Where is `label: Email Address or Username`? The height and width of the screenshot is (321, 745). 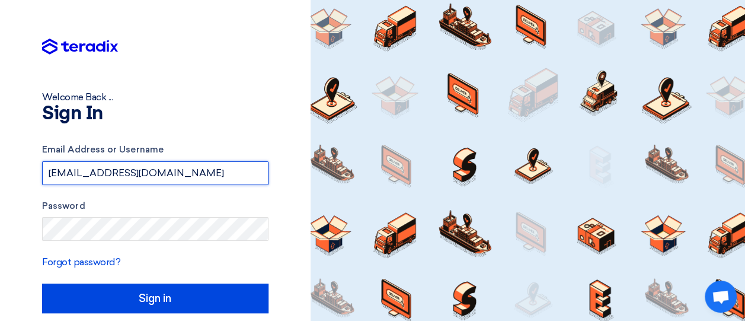 label: Email Address or Username is located at coordinates (155, 149).